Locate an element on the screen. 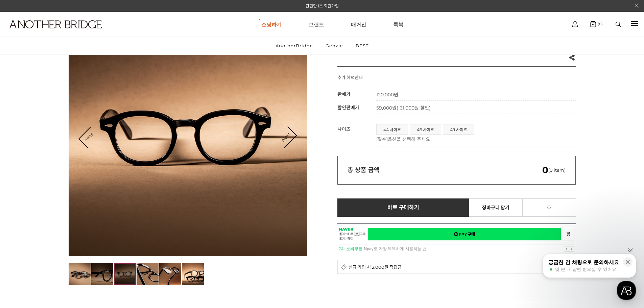 This screenshot has height=308, width=644. a: 대화 is located at coordinates (66, 223).